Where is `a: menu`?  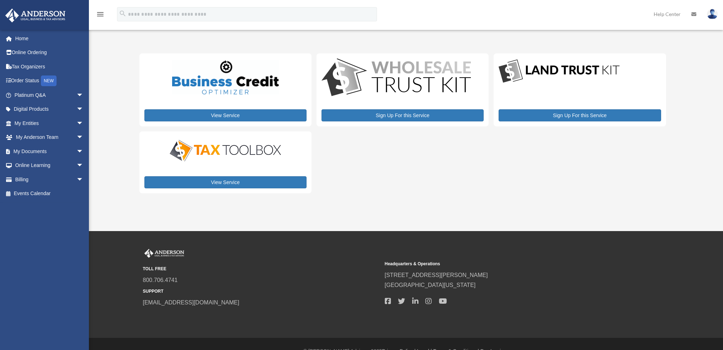
a: menu is located at coordinates (100, 15).